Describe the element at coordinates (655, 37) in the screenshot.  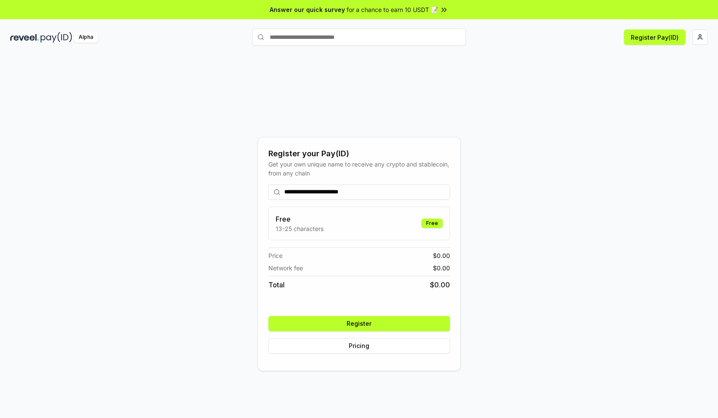
I see `button: Register Pay(ID)` at that location.